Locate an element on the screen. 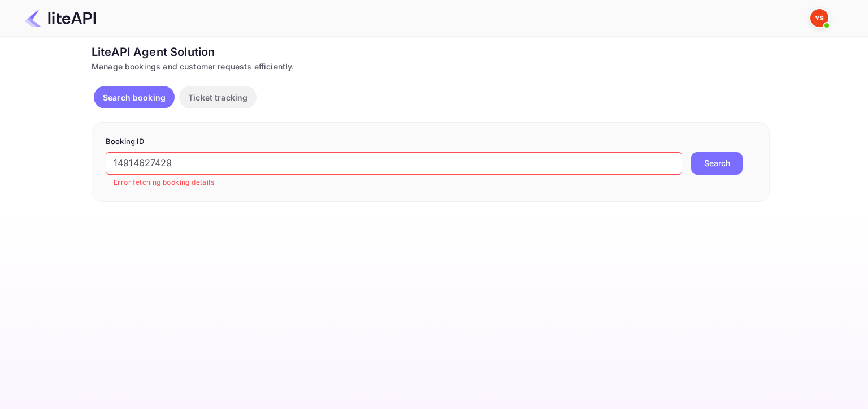  p: Booking ID is located at coordinates (430, 142).